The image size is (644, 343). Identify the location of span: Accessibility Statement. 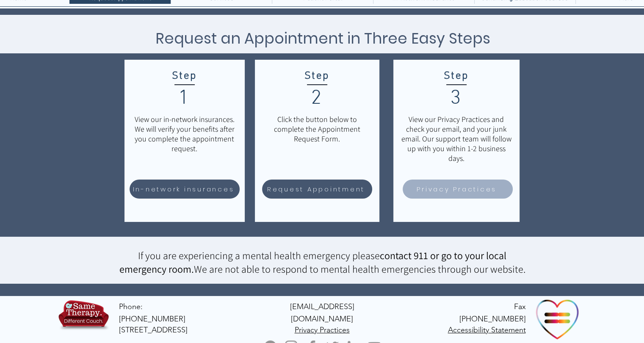
(487, 330).